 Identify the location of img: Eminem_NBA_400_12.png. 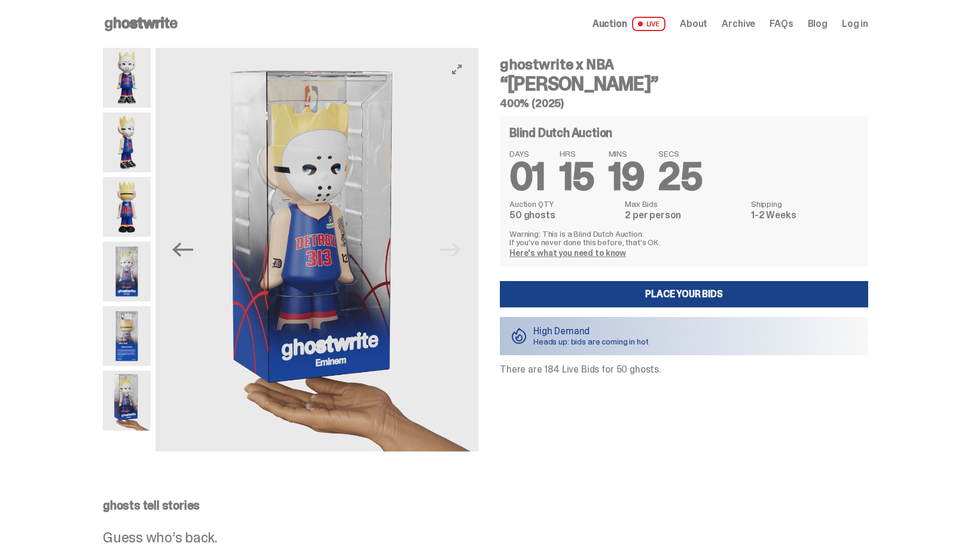
(126, 271).